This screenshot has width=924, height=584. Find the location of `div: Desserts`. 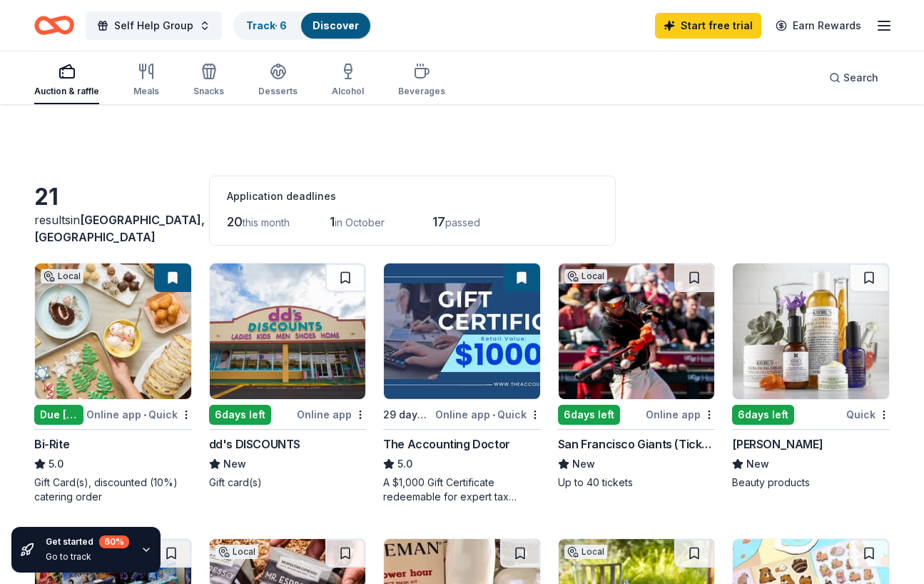

div: Desserts is located at coordinates (278, 91).